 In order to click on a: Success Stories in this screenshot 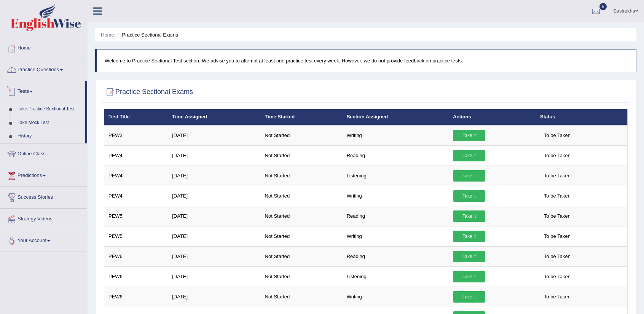, I will do `click(44, 196)`.